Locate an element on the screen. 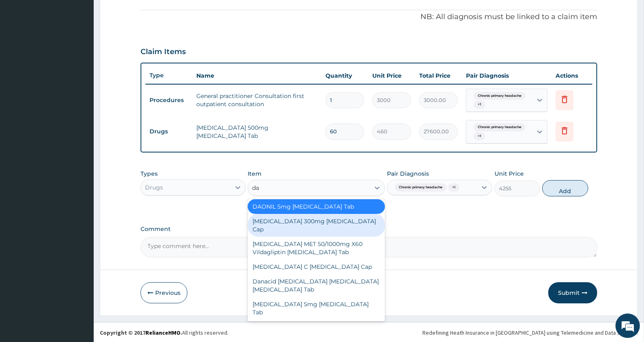  textarea: Type your message and hit 'Enter' is located at coordinates (80, 237).